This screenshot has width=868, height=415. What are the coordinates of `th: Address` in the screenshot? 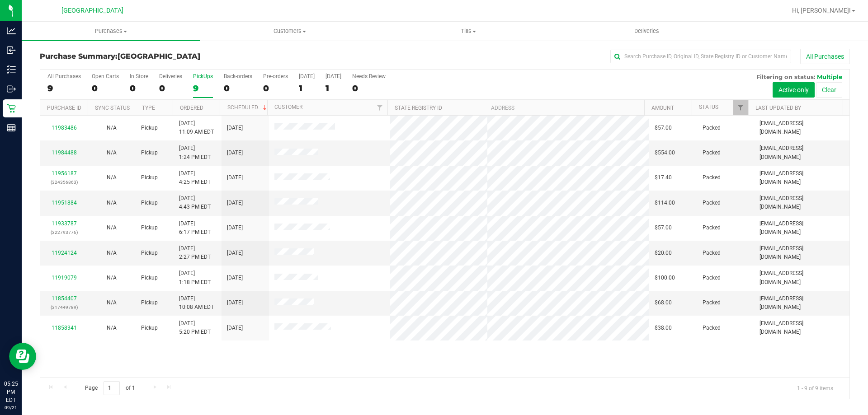 It's located at (564, 108).